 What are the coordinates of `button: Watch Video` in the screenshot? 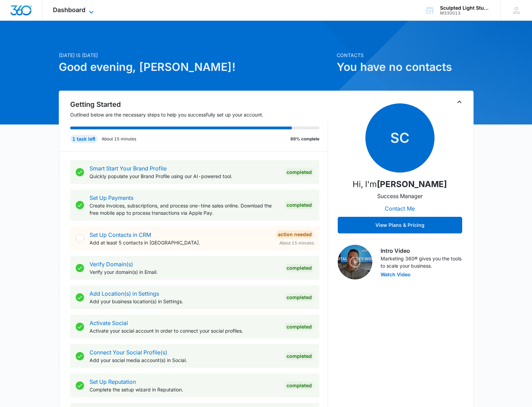 It's located at (395, 275).